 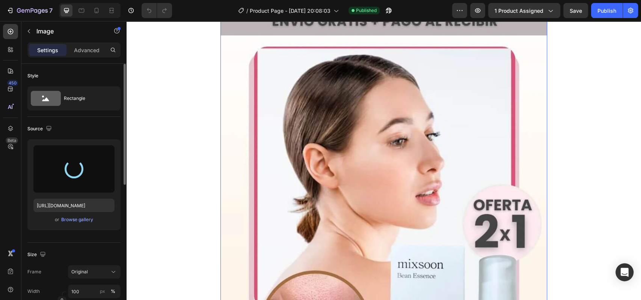 What do you see at coordinates (87, 98) in the screenshot?
I see `div: Rectangle` at bounding box center [87, 98].